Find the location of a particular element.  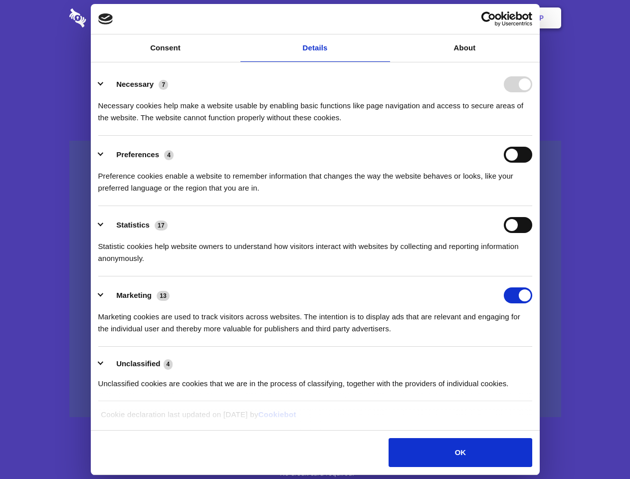

label: Preferences is located at coordinates (138, 154).